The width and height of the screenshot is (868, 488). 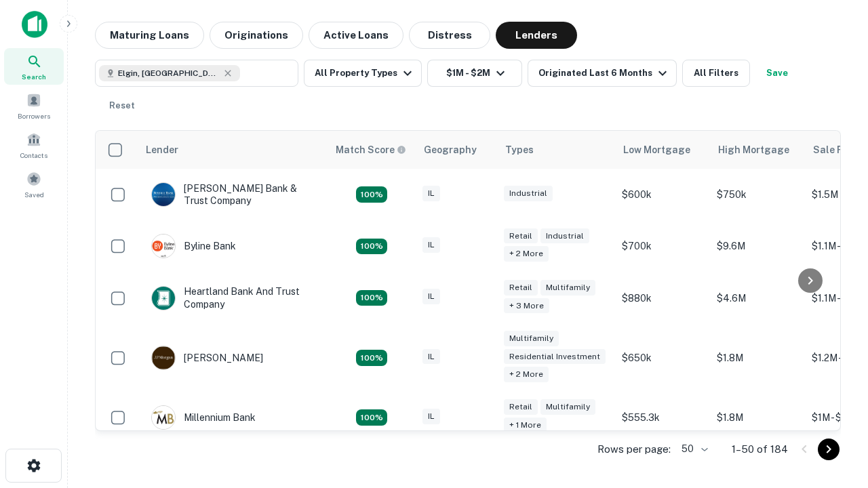 I want to click on td: $555.3k, so click(x=662, y=417).